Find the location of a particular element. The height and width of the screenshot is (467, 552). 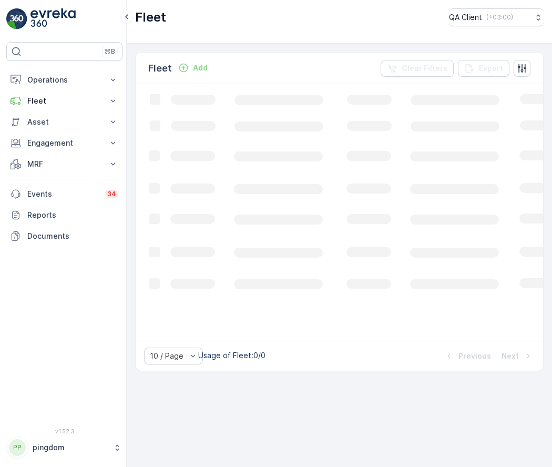

img: logo is located at coordinates (17, 19).